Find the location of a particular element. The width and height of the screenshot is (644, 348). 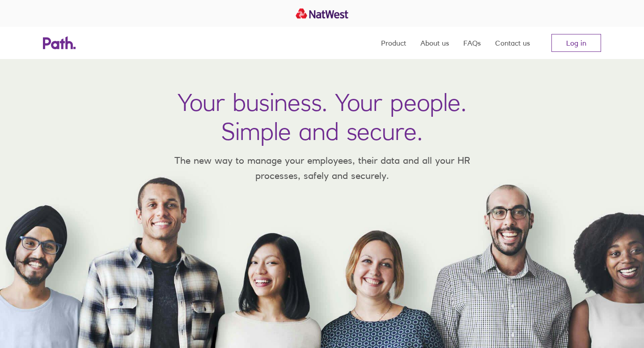

p: The new way to manage your employees, their data and all your HR processes, safely and securely. is located at coordinates (322, 168).